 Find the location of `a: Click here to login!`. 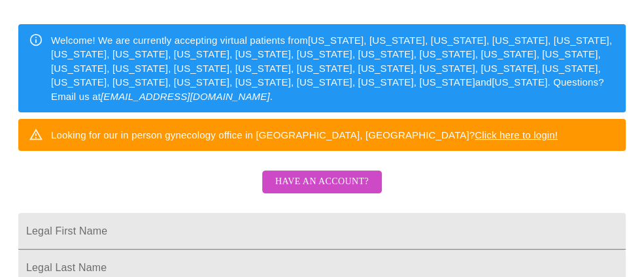

a: Click here to login! is located at coordinates (516, 135).